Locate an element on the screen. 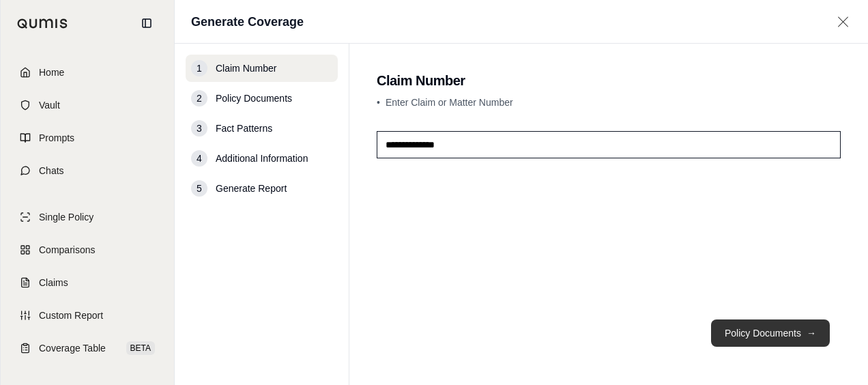 The height and width of the screenshot is (385, 868). h2: Claim Number is located at coordinates (609, 81).